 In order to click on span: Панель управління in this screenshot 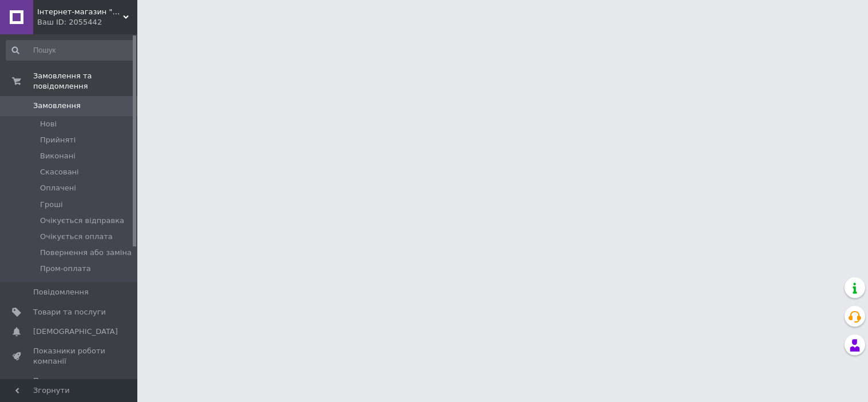, I will do `click(69, 386)`.